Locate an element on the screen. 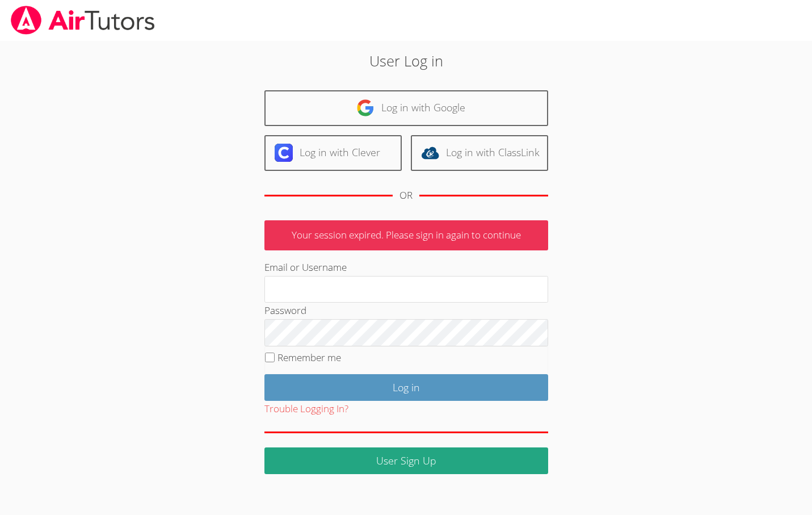 The height and width of the screenshot is (515, 812). label: Remember me is located at coordinates (309, 357).